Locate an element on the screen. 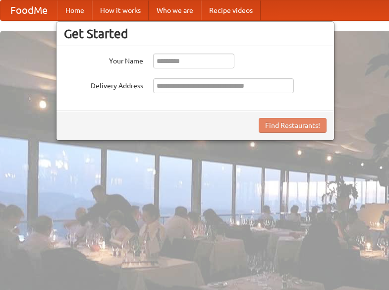 Image resolution: width=389 pixels, height=290 pixels. button: Find Restaurants! is located at coordinates (292, 125).